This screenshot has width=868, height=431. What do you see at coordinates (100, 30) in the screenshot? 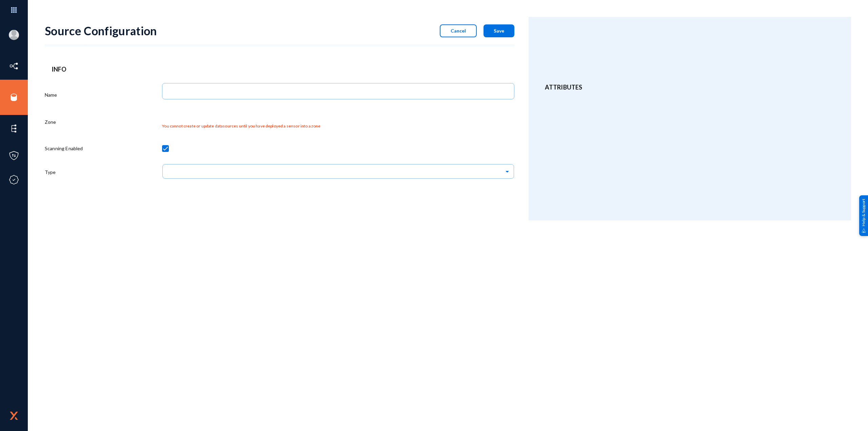
I see `div: Source Configuration` at bounding box center [100, 30].